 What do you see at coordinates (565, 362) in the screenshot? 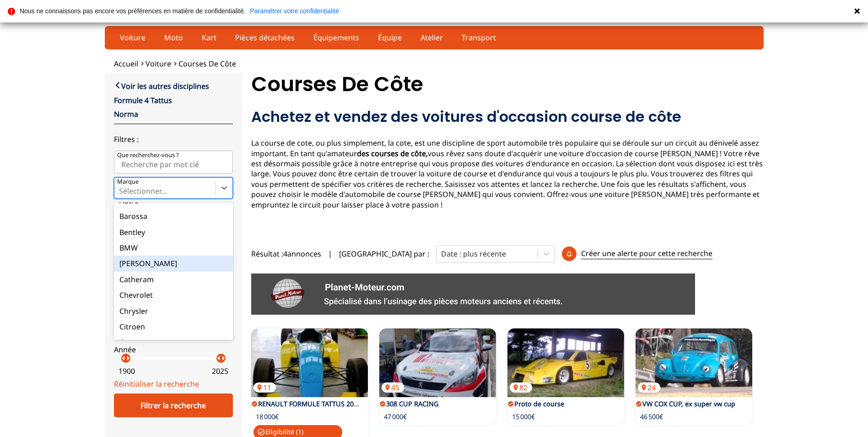
I see `img: Proto de course` at bounding box center [565, 362].